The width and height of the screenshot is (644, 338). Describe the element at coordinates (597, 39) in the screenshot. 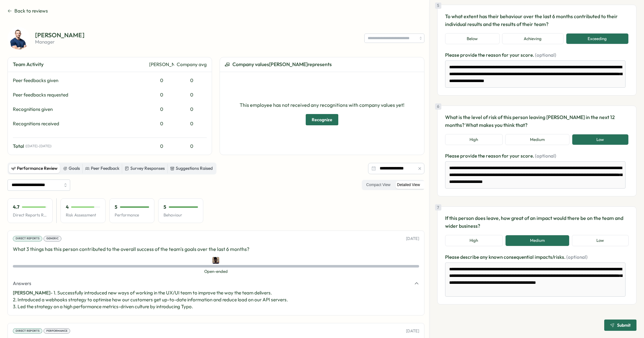

I see `button: Exceeding` at that location.